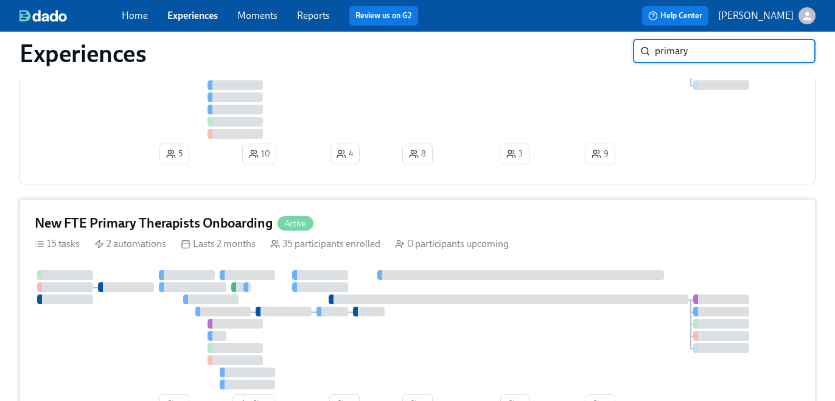 The image size is (835, 401). What do you see at coordinates (257, 15) in the screenshot?
I see `a: Moments` at bounding box center [257, 15].